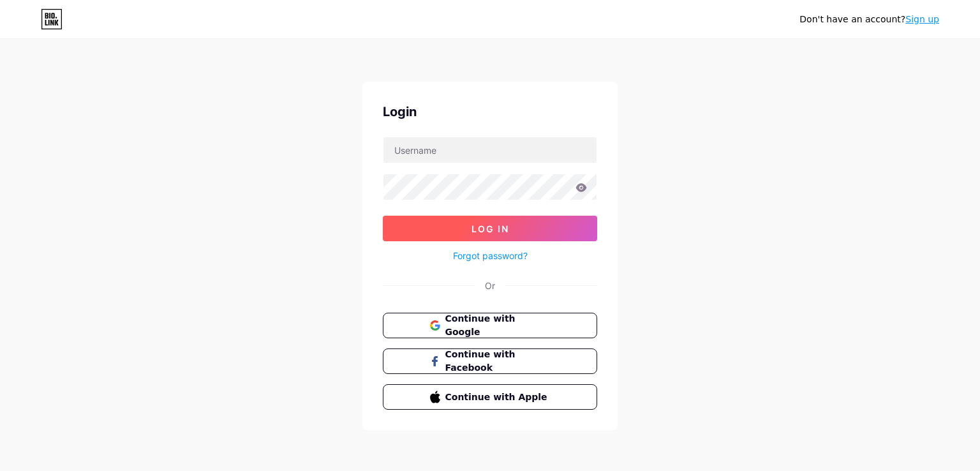 This screenshot has height=471, width=980. Describe the element at coordinates (490, 325) in the screenshot. I see `a: Continue with Google` at that location.